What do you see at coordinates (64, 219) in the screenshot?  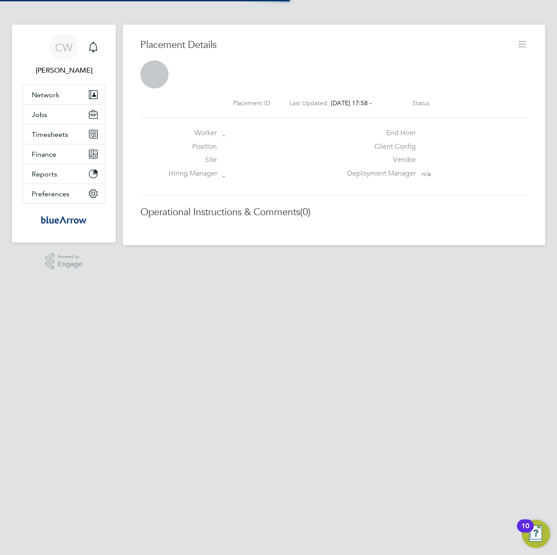 I see `a: Go to home page` at bounding box center [64, 219].